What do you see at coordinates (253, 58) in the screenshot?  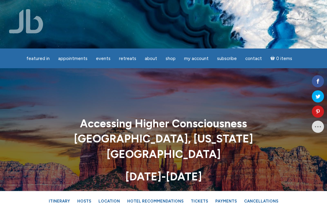 I see `span: Contact` at bounding box center [253, 58].